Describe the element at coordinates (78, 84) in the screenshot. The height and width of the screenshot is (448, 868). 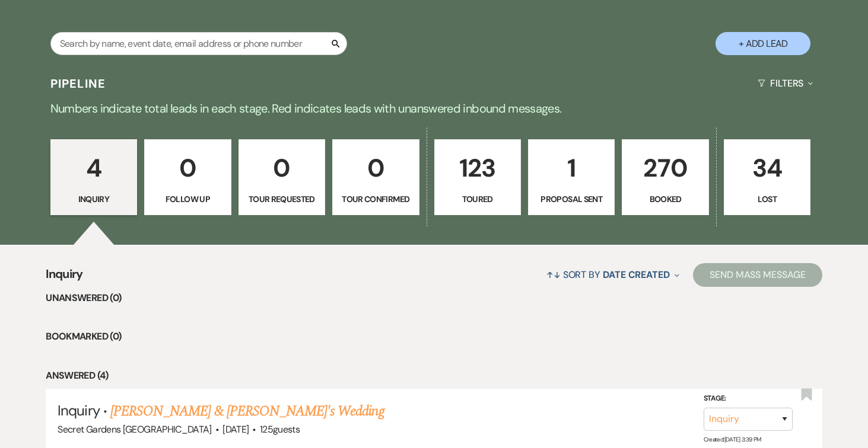
I see `h3: Pipeline` at that location.